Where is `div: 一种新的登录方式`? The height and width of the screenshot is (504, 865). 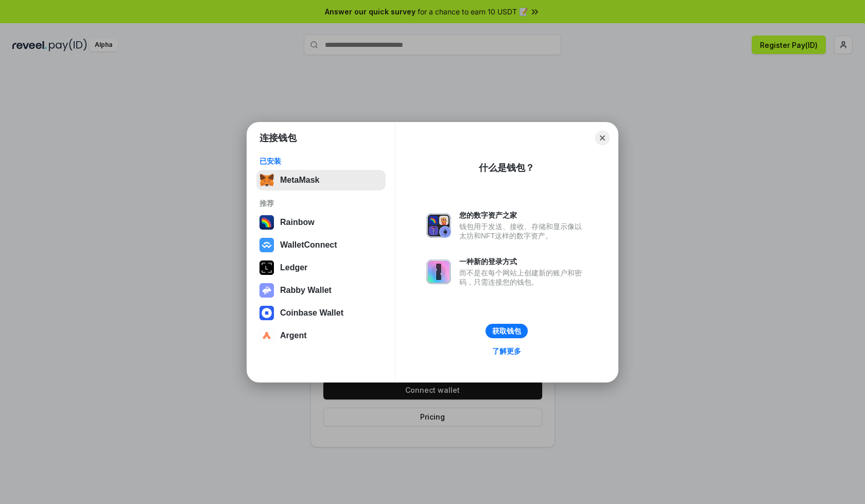 div: 一种新的登录方式 is located at coordinates (523, 261).